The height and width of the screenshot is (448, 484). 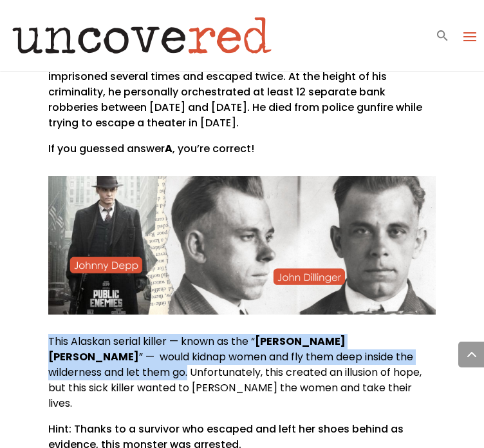 I want to click on img: JohnDillinger, so click(x=242, y=245).